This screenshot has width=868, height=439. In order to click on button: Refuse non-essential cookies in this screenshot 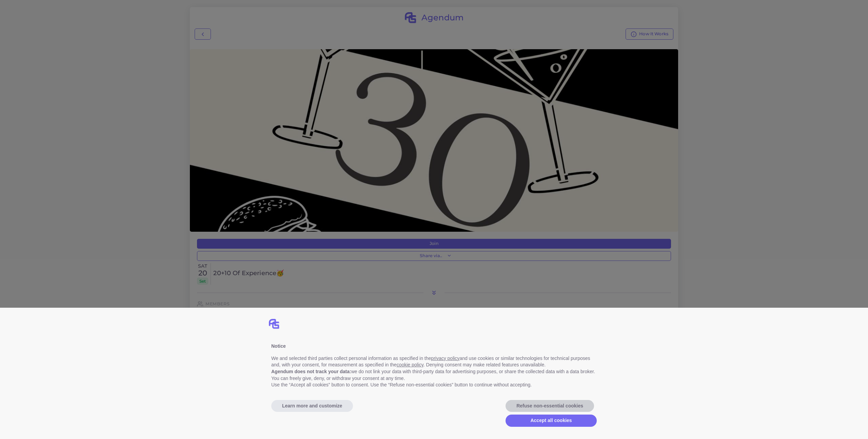, I will do `click(550, 406)`.